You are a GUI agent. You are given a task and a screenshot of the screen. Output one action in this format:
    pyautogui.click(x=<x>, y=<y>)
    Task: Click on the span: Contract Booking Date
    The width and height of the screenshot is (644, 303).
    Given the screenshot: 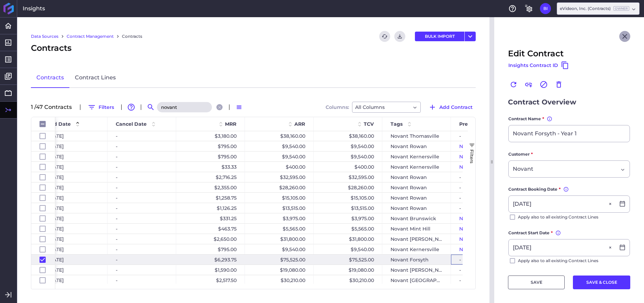 What is the action you would take?
    pyautogui.click(x=533, y=189)
    